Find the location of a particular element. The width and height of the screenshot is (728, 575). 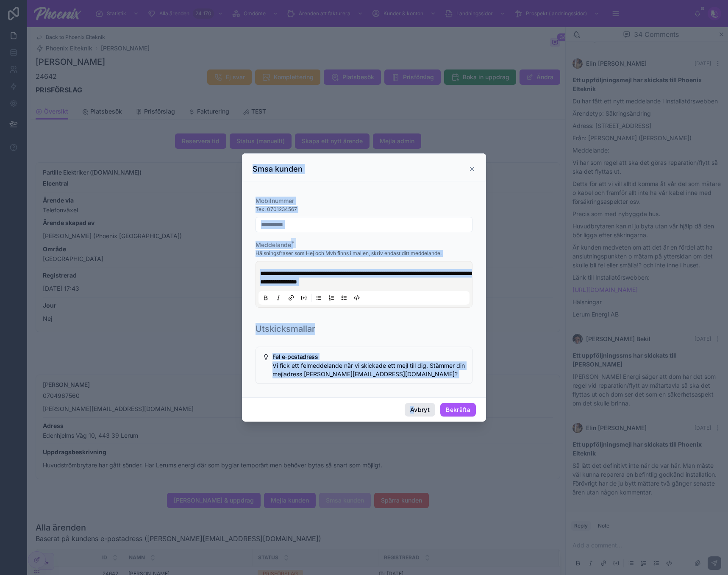

button: Bekräfta is located at coordinates (458, 410).